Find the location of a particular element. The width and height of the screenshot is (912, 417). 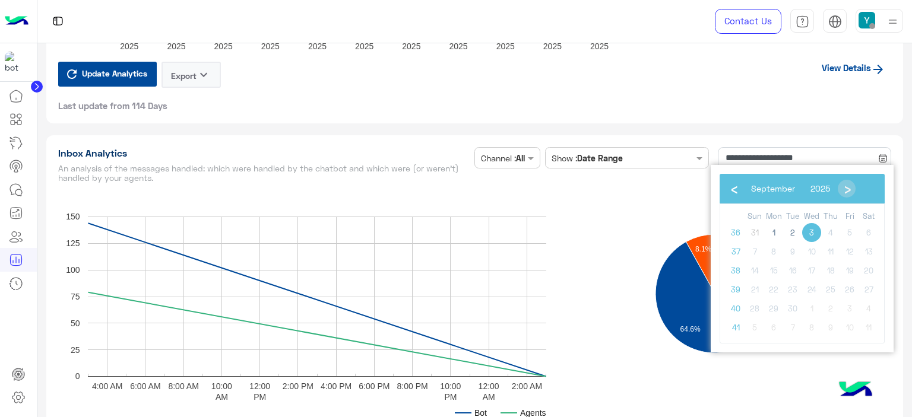

text: 25 is located at coordinates (75, 350).